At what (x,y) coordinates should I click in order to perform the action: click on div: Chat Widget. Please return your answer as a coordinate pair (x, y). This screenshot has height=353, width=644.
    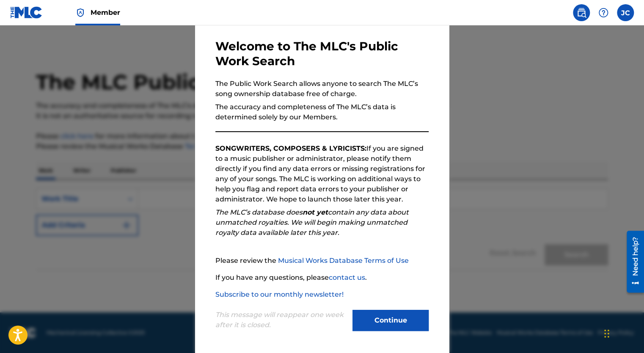
    Looking at the image, I should click on (623, 333).